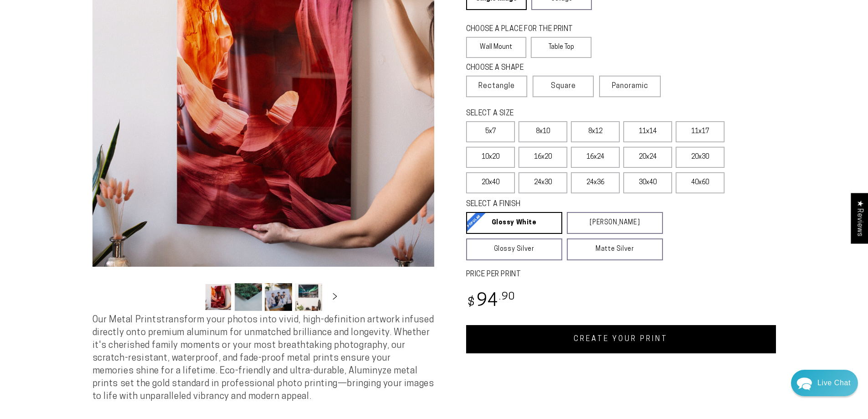  What do you see at coordinates (335, 297) in the screenshot?
I see `button: Slide right` at bounding box center [335, 297].